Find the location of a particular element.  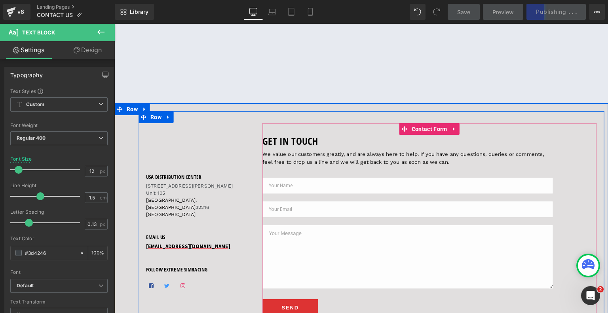

a: Mobile is located at coordinates (311, 12).